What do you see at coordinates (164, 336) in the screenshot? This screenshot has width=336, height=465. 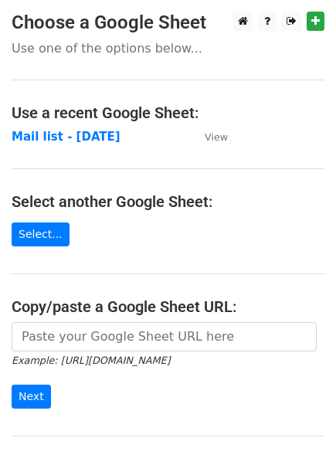 I see `input: Paste your Google Sheet URL here` at bounding box center [164, 336].